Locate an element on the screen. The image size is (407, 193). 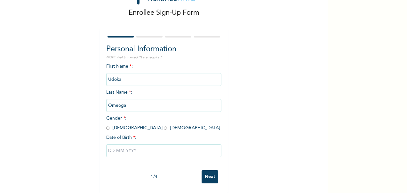
span: Date of Birth : is located at coordinates (121, 137).